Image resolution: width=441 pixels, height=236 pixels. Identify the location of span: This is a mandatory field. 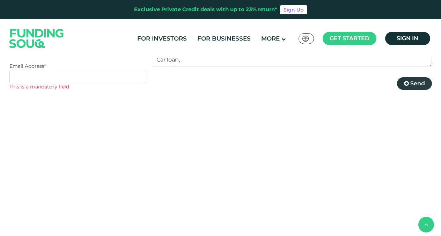
(39, 87).